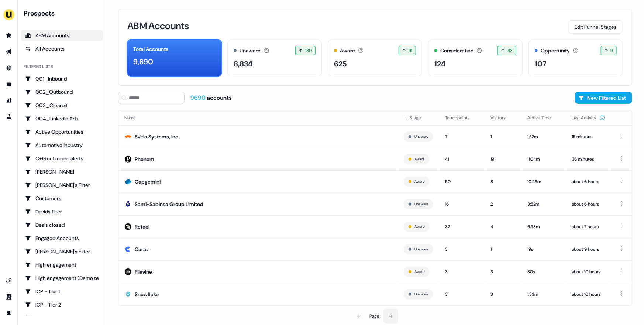 This screenshot has width=644, height=325. I want to click on div: Unaware, so click(250, 51).